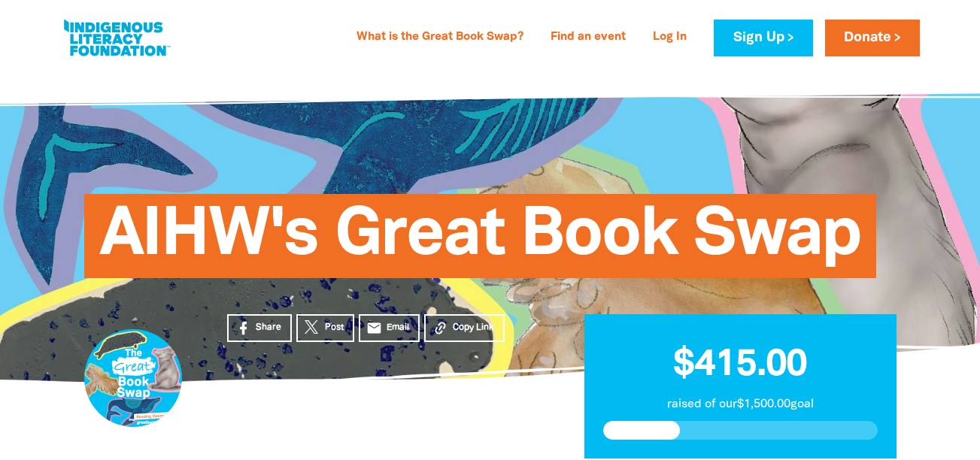 The width and height of the screenshot is (980, 460). I want to click on span: AIHW's Great Book Swap, so click(481, 241).